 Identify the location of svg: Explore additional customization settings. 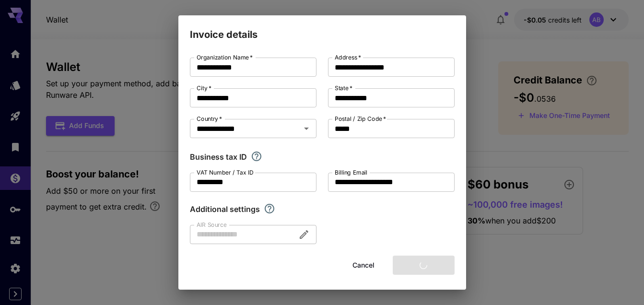
(269, 209).